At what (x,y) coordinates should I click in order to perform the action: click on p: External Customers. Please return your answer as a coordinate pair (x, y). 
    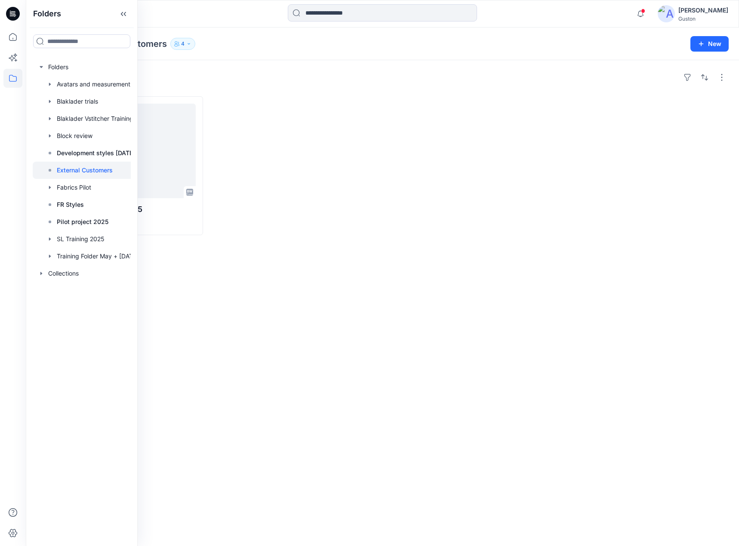
    Looking at the image, I should click on (85, 170).